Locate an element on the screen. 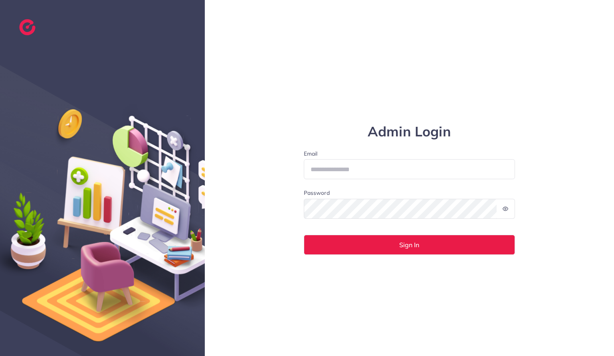 The height and width of the screenshot is (356, 614). label: Email is located at coordinates (410, 153).